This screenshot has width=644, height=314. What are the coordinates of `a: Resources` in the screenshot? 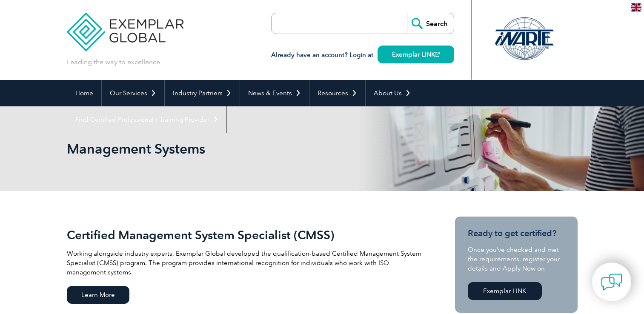 It's located at (337, 93).